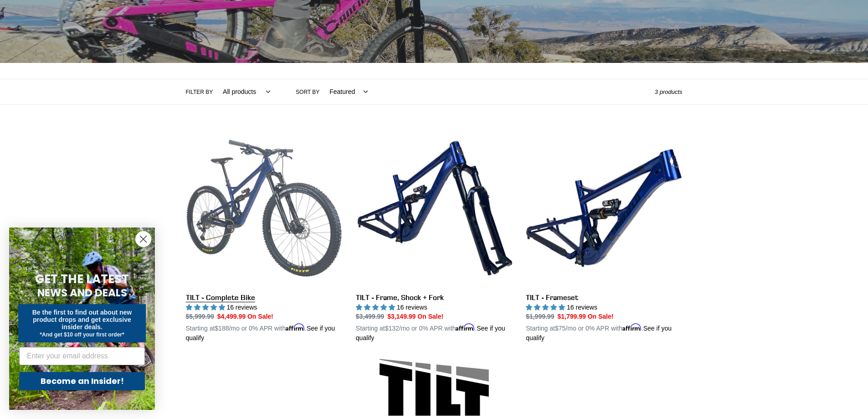  What do you see at coordinates (82, 381) in the screenshot?
I see `button: Become an Insider!` at bounding box center [82, 381].